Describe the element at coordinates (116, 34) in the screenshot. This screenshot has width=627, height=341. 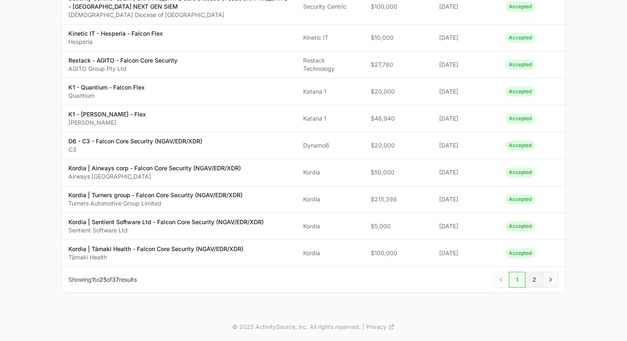
I see `p: Kinetic IT - Hesperia - Falcon Flex` at that location.